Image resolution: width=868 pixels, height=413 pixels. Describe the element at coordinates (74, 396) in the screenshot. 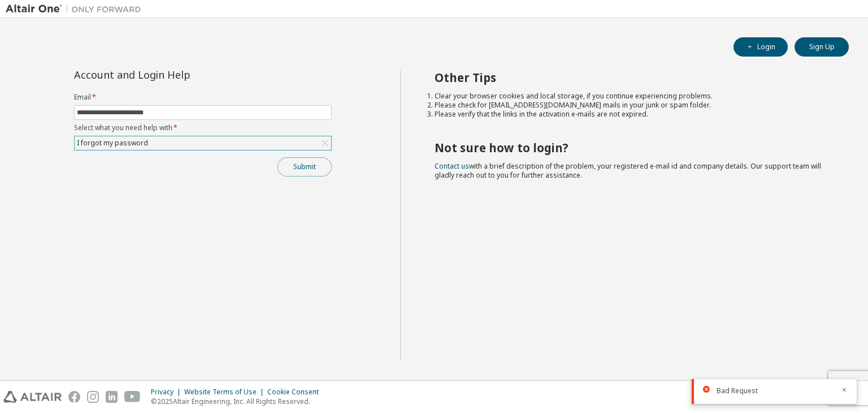

I see `img: facebook.svg` at that location.